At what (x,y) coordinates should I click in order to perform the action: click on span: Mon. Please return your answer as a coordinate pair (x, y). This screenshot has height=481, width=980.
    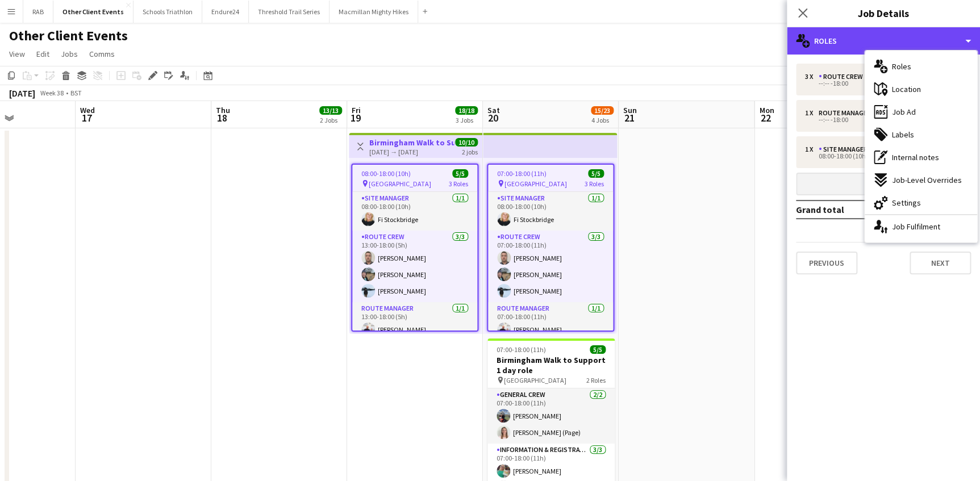
    Looking at the image, I should click on (766, 110).